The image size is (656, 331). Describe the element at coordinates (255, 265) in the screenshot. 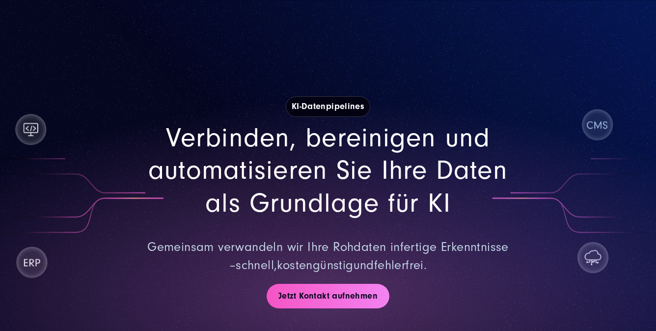

I see `span: schnell` at that location.